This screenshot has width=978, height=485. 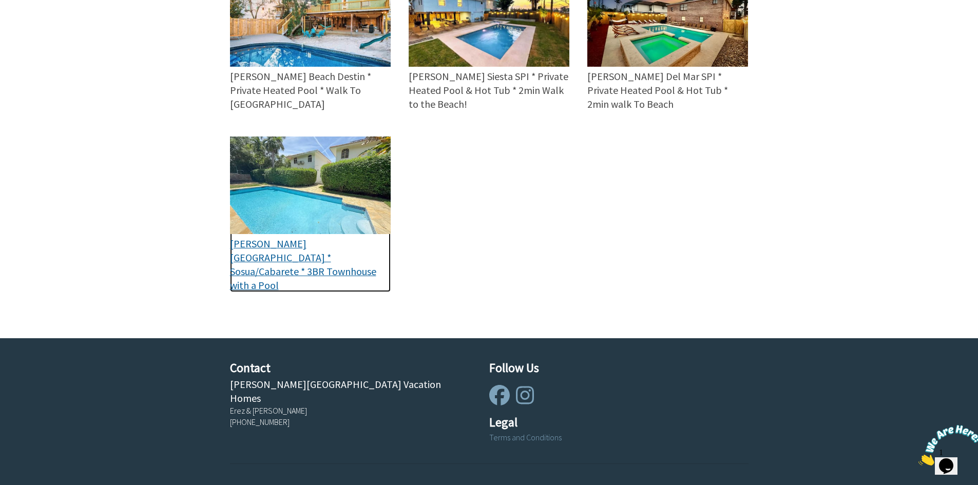 What do you see at coordinates (6, 8) in the screenshot?
I see `span: 1` at bounding box center [6, 8].